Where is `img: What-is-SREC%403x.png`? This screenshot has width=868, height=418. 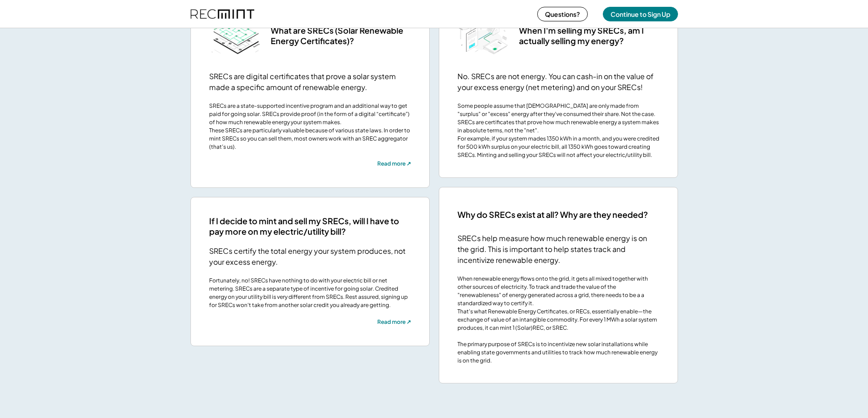 img: What-is-SREC%403x.png is located at coordinates (235, 35).